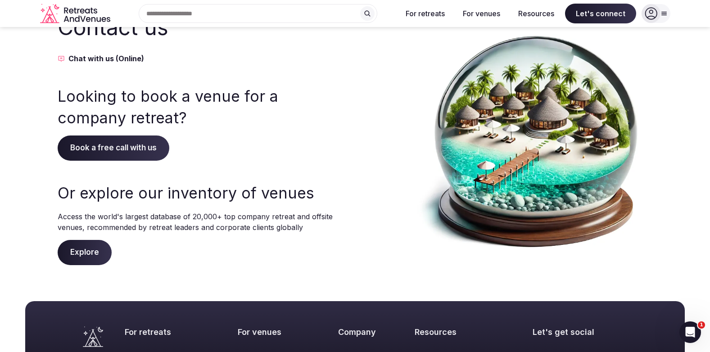 This screenshot has width=710, height=352. Describe the element at coordinates (280, 332) in the screenshot. I see `h2: For venues` at that location.